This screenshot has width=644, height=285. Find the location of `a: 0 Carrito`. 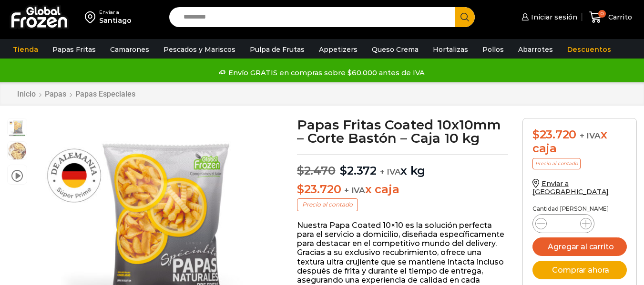

a: 0 Carrito is located at coordinates (611, 17).